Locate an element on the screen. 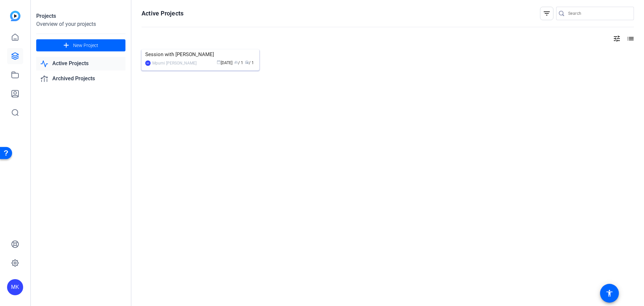  h1: Active Projects is located at coordinates (163, 13).